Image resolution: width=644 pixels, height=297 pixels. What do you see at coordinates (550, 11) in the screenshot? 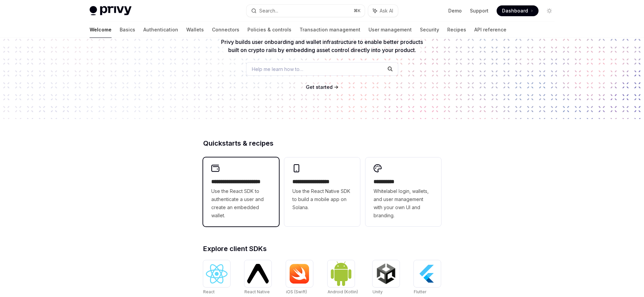
I see `button: Toggle dark mode` at bounding box center [550, 11].